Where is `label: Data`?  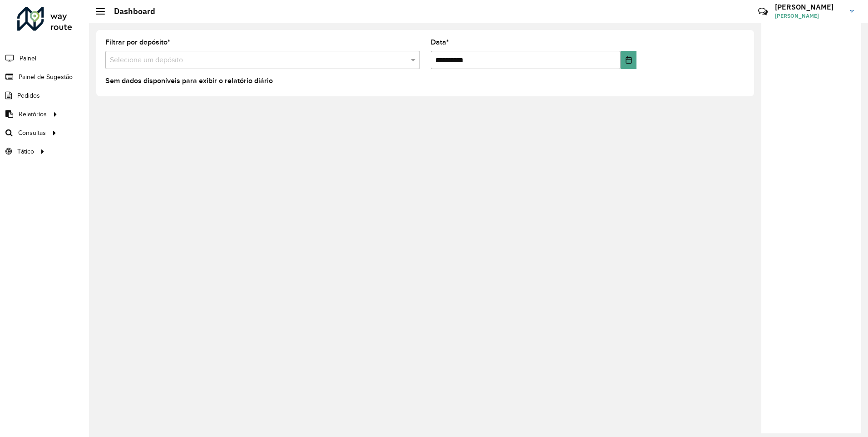 label: Data is located at coordinates (440, 42).